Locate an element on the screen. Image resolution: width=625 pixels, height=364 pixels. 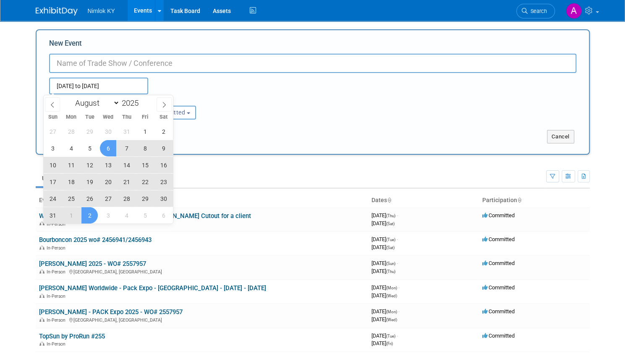
span: August 12, 2025 is located at coordinates (89, 165).